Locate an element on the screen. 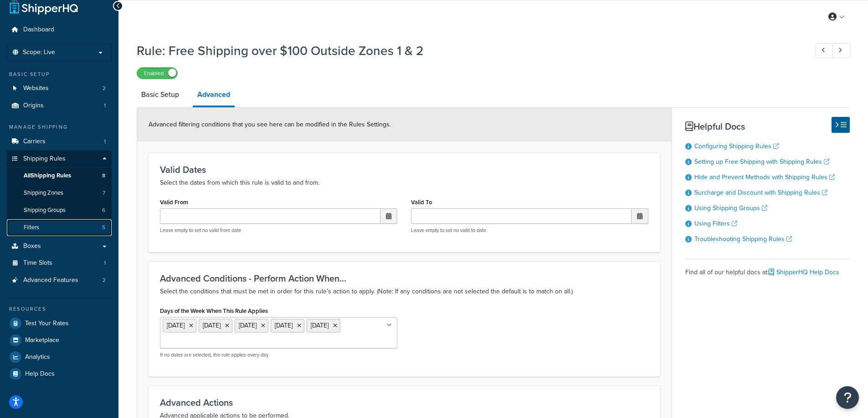 This screenshot has width=868, height=418. span: Marketplace is located at coordinates (42, 341).